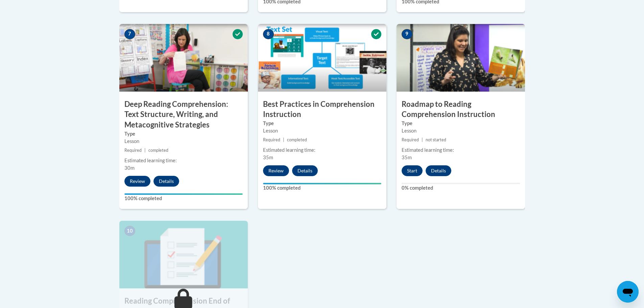 The height and width of the screenshot is (308, 644). I want to click on label: 0% completed, so click(461, 188).